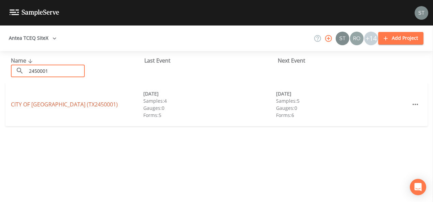 This screenshot has width=433, height=202. What do you see at coordinates (356, 38) in the screenshot?
I see `div: Rodolfo Ramirez` at bounding box center [356, 38].